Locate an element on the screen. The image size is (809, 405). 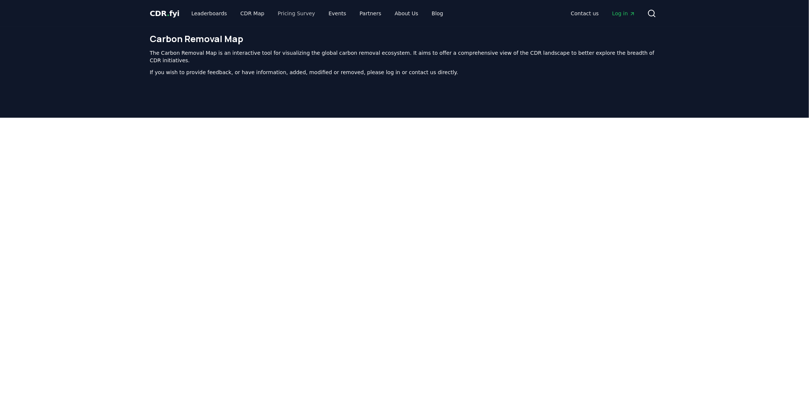
span: CDR fyi is located at coordinates (165, 13).